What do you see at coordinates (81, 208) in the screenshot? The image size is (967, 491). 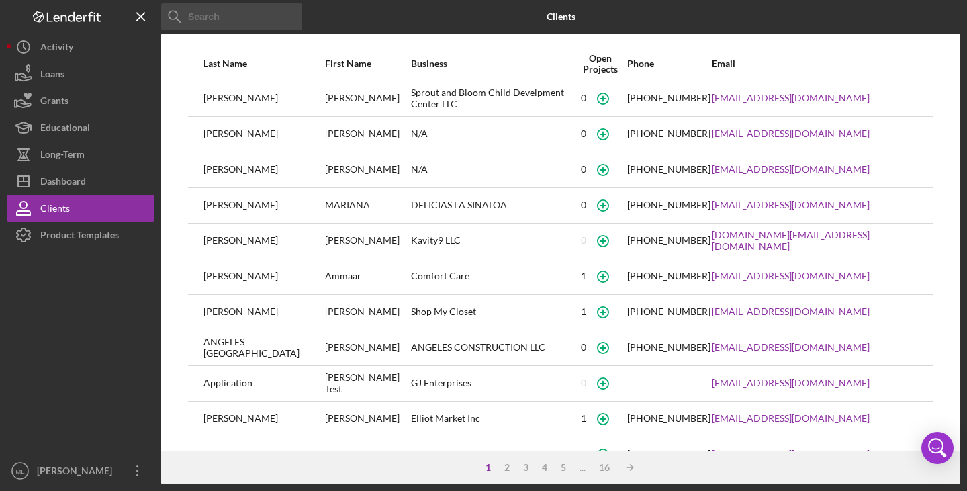 I see `a: Clients` at bounding box center [81, 208].